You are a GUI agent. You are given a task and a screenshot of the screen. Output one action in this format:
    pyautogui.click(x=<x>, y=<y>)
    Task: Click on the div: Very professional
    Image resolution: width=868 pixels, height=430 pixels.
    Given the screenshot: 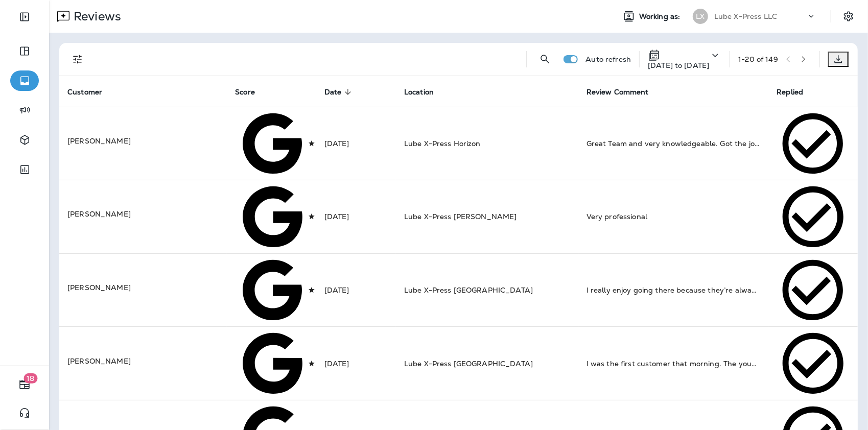 What is the action you would take?
    pyautogui.click(x=673, y=216)
    